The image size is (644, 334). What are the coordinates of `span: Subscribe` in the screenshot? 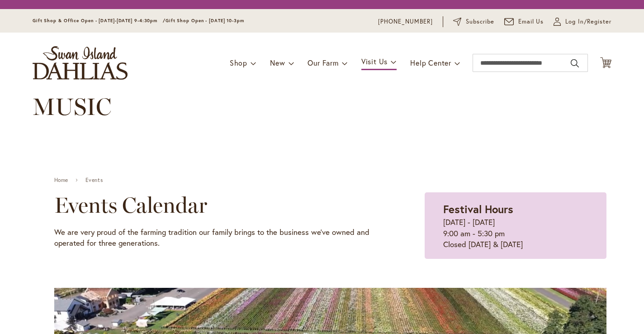 It's located at (480, 22).